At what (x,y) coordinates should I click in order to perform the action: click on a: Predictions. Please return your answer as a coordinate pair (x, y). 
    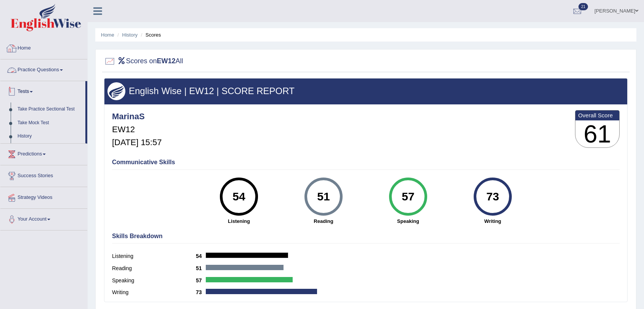
    Looking at the image, I should click on (44, 153).